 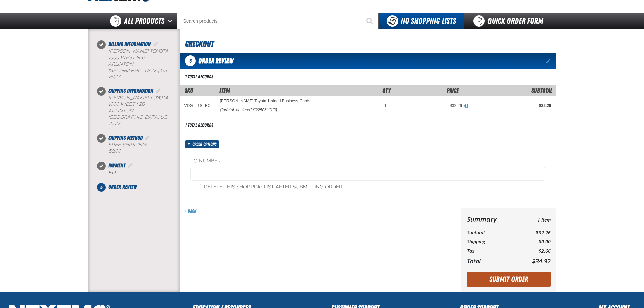 What do you see at coordinates (131, 91) in the screenshot?
I see `span: Shipping Information` at bounding box center [131, 91].